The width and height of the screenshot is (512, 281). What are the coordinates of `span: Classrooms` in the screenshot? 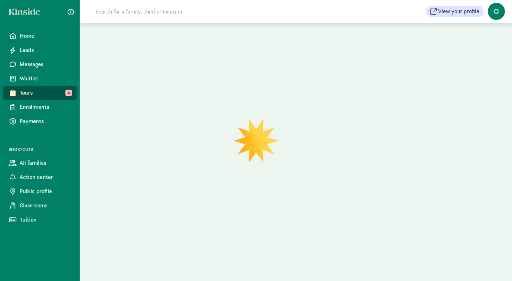 It's located at (45, 205).